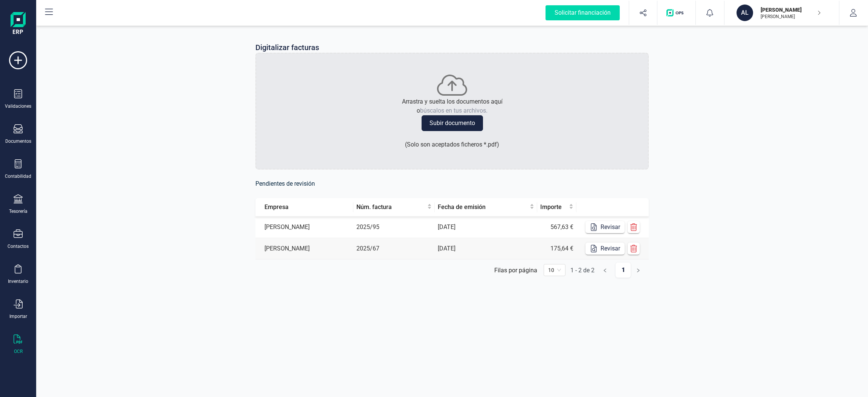 Image resolution: width=868 pixels, height=397 pixels. What do you see at coordinates (554, 270) in the screenshot?
I see `div: 页码` at bounding box center [554, 270].